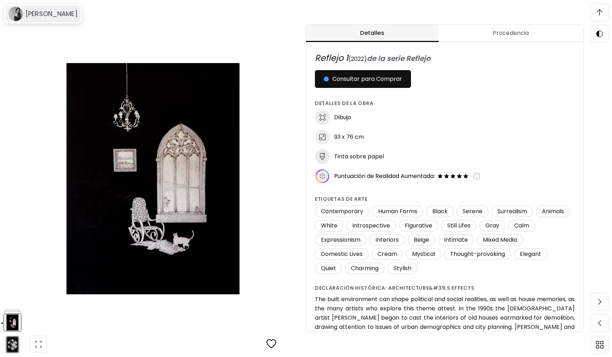 This screenshot has height=357, width=612. I want to click on span: Gray, so click(492, 226).